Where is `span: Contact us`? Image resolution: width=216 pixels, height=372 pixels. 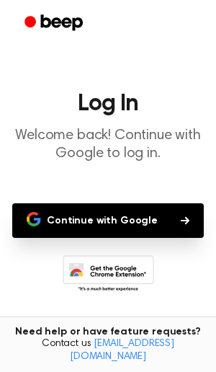 span: Contact us is located at coordinates (108, 350).